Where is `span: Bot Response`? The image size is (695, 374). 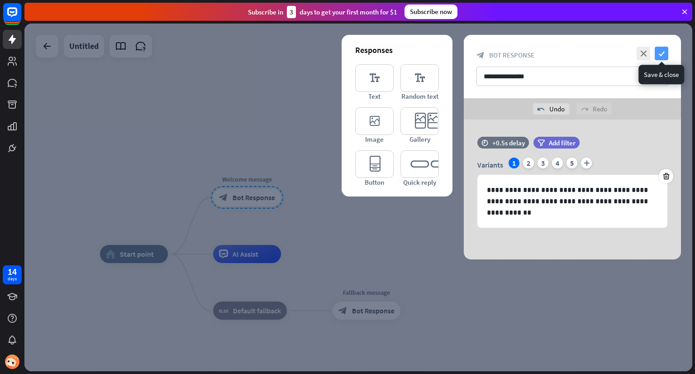
span: Bot Response is located at coordinates (512, 55).